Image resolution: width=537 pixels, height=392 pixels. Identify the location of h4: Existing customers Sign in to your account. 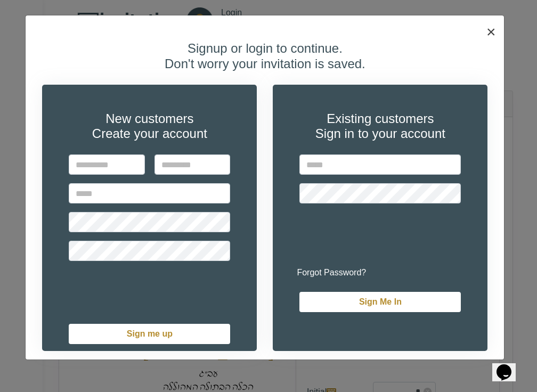
(380, 127).